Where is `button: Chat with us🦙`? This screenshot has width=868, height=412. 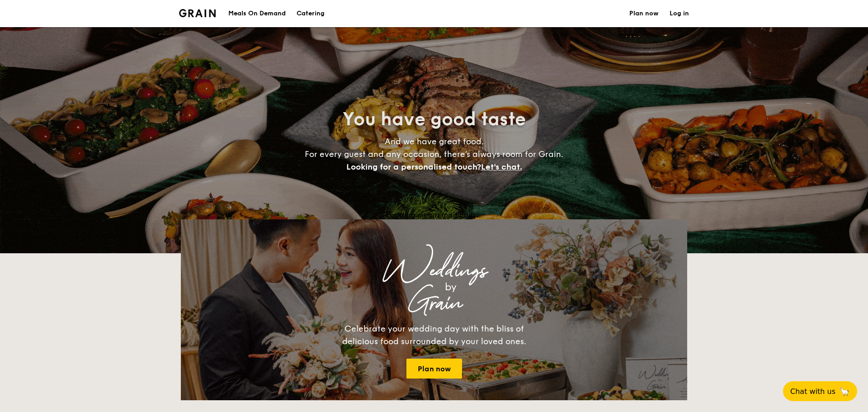 button: Chat with us🦙 is located at coordinates (820, 391).